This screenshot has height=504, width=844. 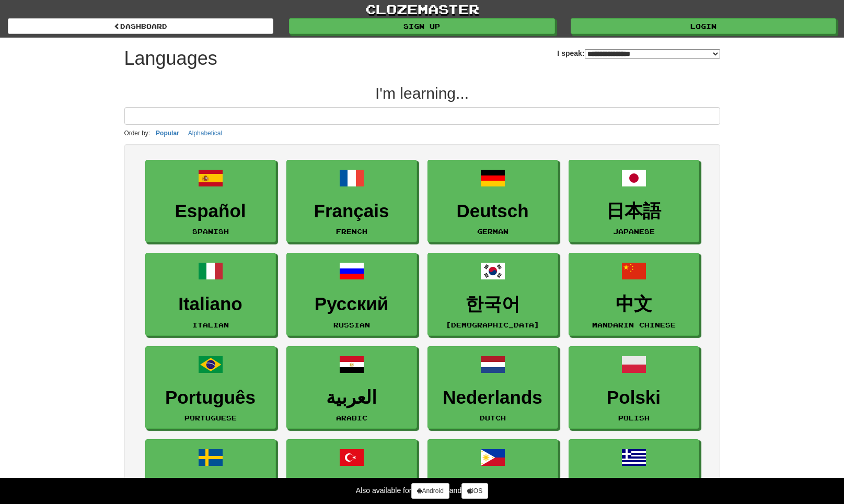 I want to click on h3: Polski, so click(x=634, y=398).